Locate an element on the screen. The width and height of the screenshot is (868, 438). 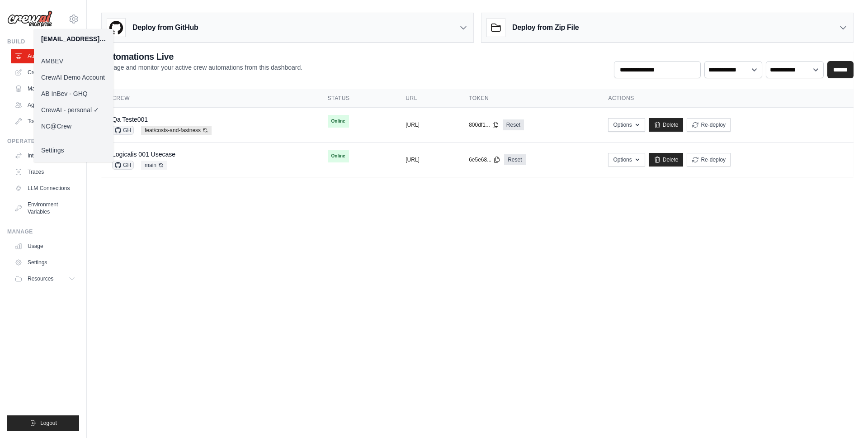
button: Logout is located at coordinates (43, 423).